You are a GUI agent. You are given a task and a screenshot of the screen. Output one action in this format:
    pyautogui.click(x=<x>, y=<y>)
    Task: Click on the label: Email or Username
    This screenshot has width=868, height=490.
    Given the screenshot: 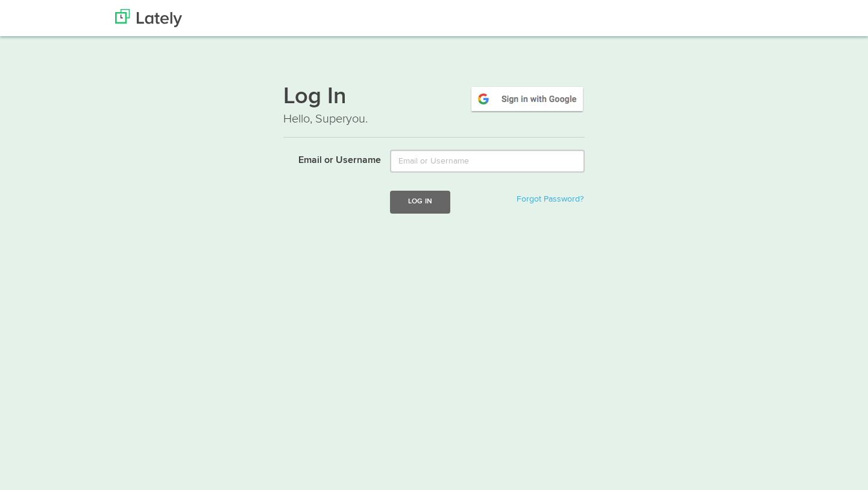 What is the action you would take?
    pyautogui.click(x=327, y=159)
    